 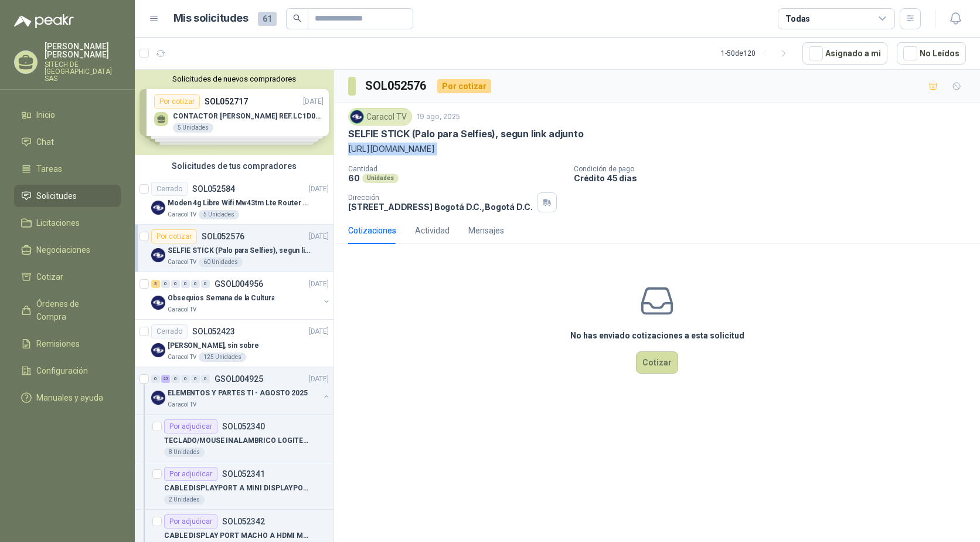 I want to click on div: Solicitudes de tus compradores, so click(x=234, y=166).